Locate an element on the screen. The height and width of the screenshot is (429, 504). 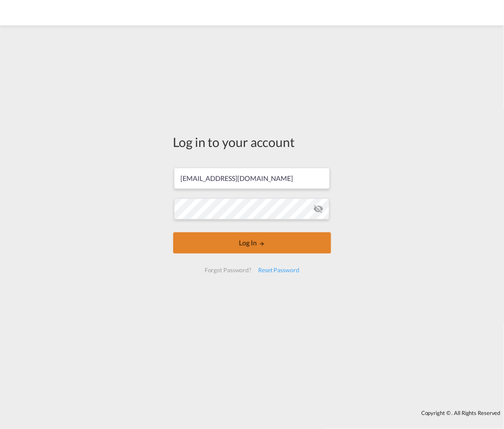
div: Log in to your account is located at coordinates (252, 142).